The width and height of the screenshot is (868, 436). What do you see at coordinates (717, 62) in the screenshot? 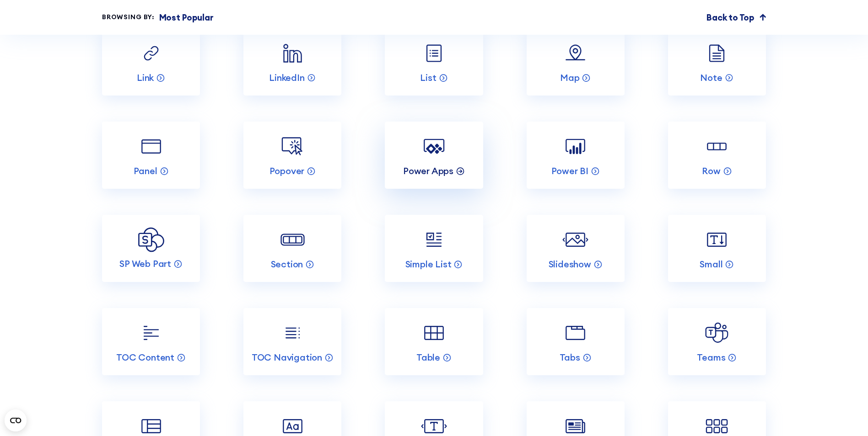
I see `a: Note` at bounding box center [717, 62].